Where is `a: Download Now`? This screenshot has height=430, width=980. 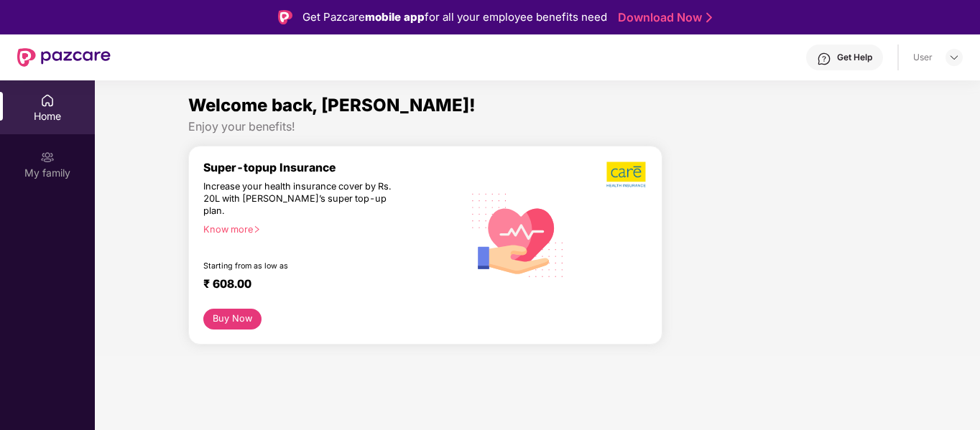 a: Download Now is located at coordinates (662, 17).